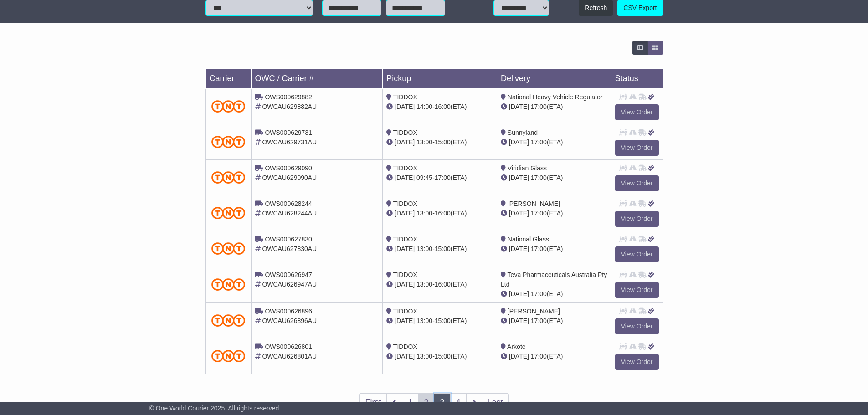 The image size is (868, 415). Describe the element at coordinates (289, 346) in the screenshot. I see `span: OWS000626801` at that location.